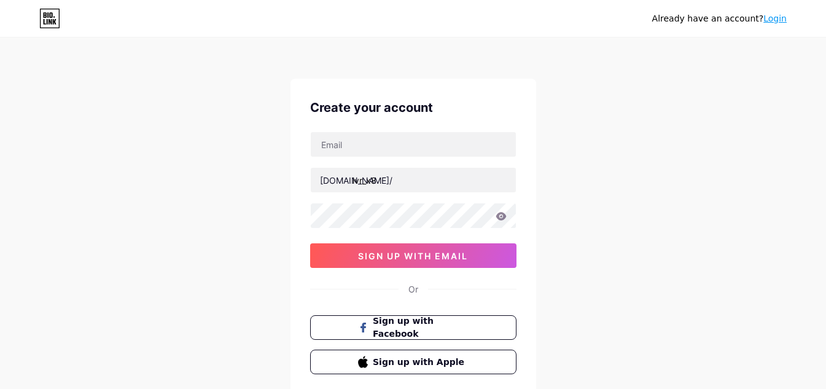  Describe the element at coordinates (413, 255) in the screenshot. I see `span: sign up with email` at that location.